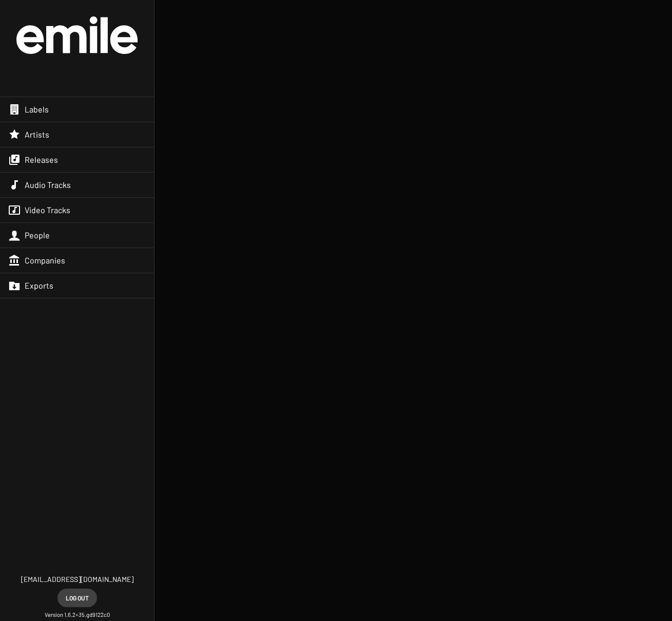 This screenshot has height=621, width=672. I want to click on span: Log out, so click(77, 598).